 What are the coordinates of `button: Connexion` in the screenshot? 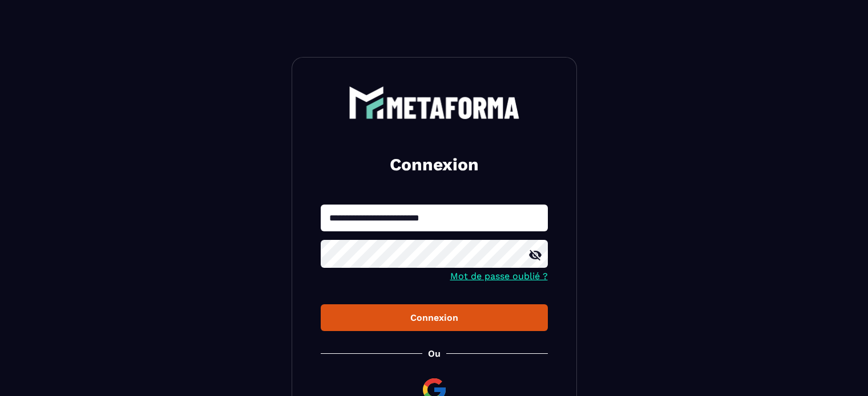 It's located at (434, 318).